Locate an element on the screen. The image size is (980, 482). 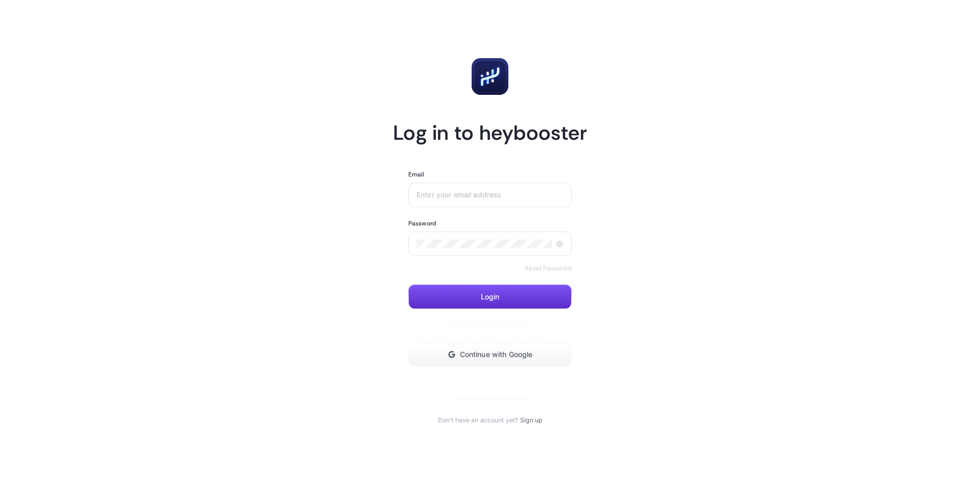
label: Password is located at coordinates (422, 223).